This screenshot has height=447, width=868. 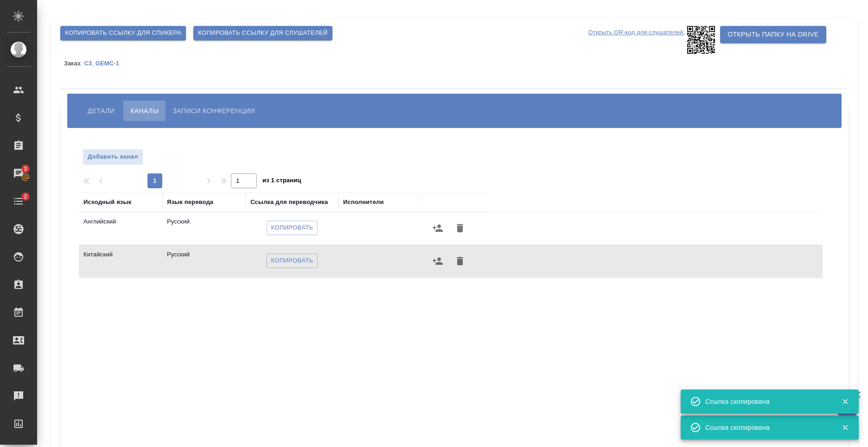 I want to click on div: Исполнители, so click(x=364, y=202).